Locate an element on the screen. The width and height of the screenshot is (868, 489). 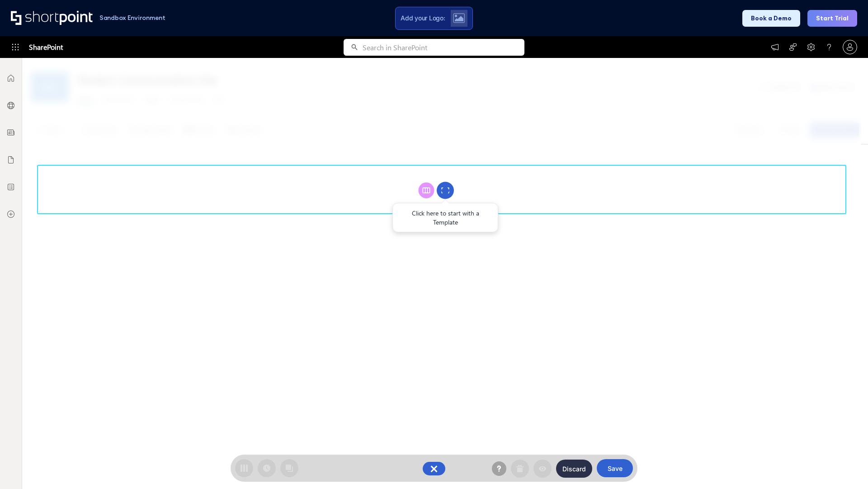
button: Book a Demo is located at coordinates (771, 18).